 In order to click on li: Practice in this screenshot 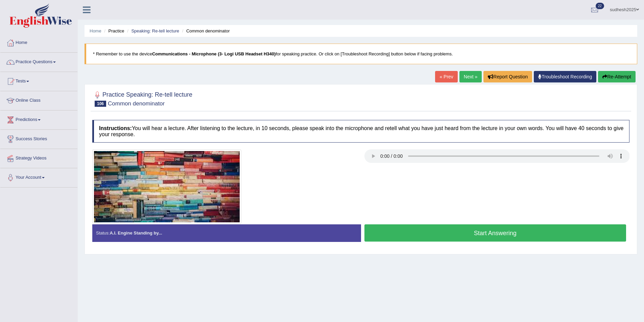, I will do `click(113, 31)`.